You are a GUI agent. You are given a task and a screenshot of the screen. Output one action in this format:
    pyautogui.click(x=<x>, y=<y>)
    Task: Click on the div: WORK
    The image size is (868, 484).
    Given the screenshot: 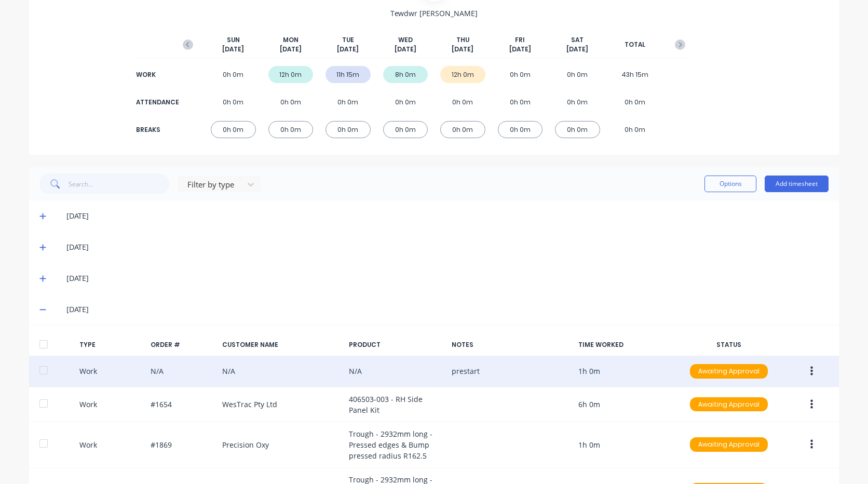 What is the action you would take?
    pyautogui.click(x=157, y=75)
    